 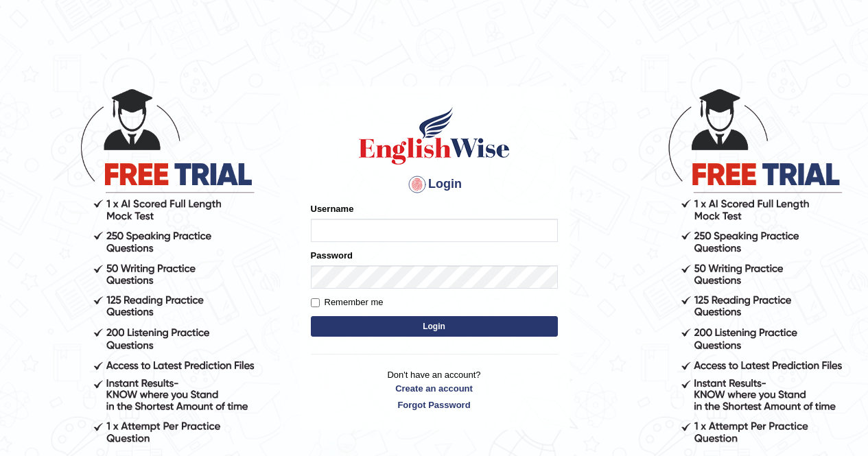 What do you see at coordinates (434, 185) in the screenshot?
I see `h4: Login` at bounding box center [434, 185].